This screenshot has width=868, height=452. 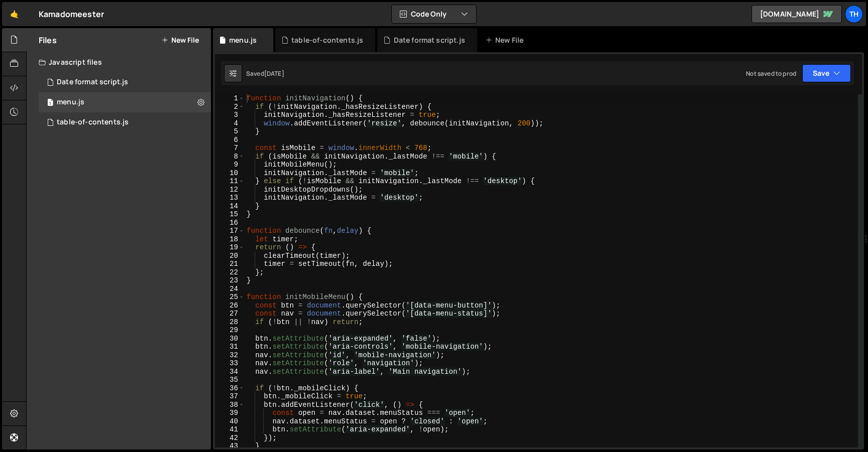 What do you see at coordinates (180, 40) in the screenshot?
I see `button: New File` at bounding box center [180, 40].